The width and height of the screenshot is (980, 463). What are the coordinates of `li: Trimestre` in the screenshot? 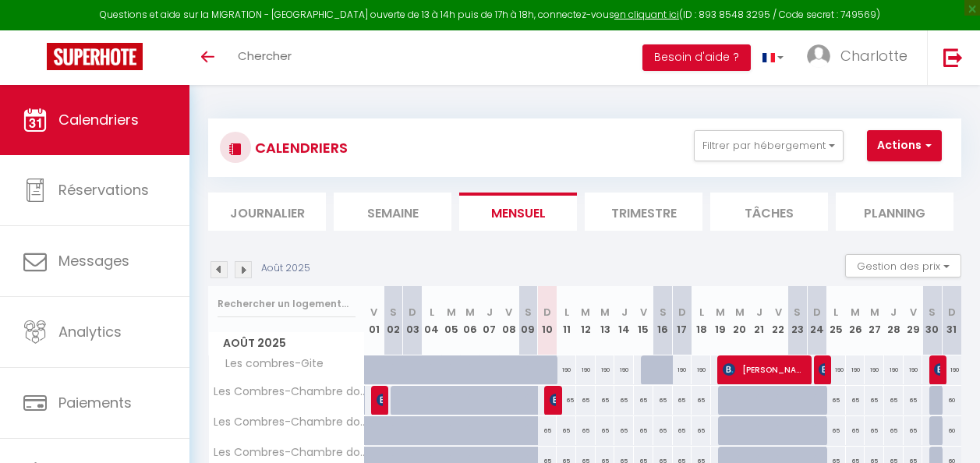 It's located at (643, 211).